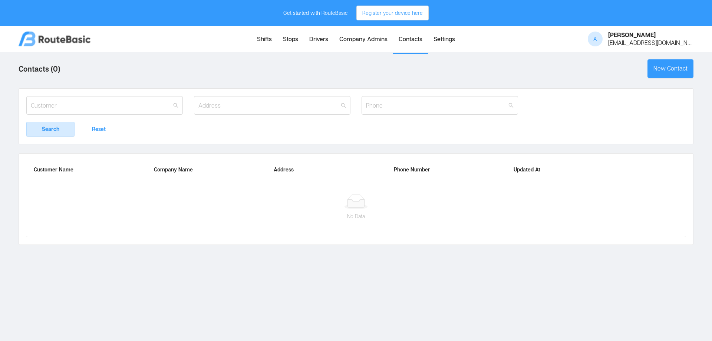 This screenshot has height=341, width=712. Describe the element at coordinates (173, 169) in the screenshot. I see `span: Company Name` at that location.